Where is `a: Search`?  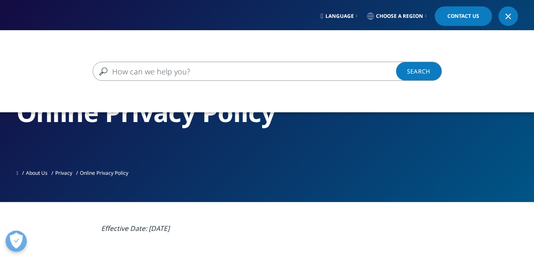
a: Search is located at coordinates (419, 71).